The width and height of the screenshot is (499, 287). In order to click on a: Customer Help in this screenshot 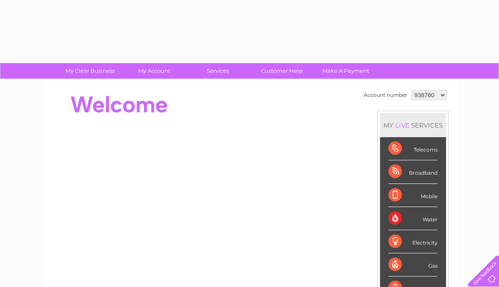, I will do `click(282, 71)`.